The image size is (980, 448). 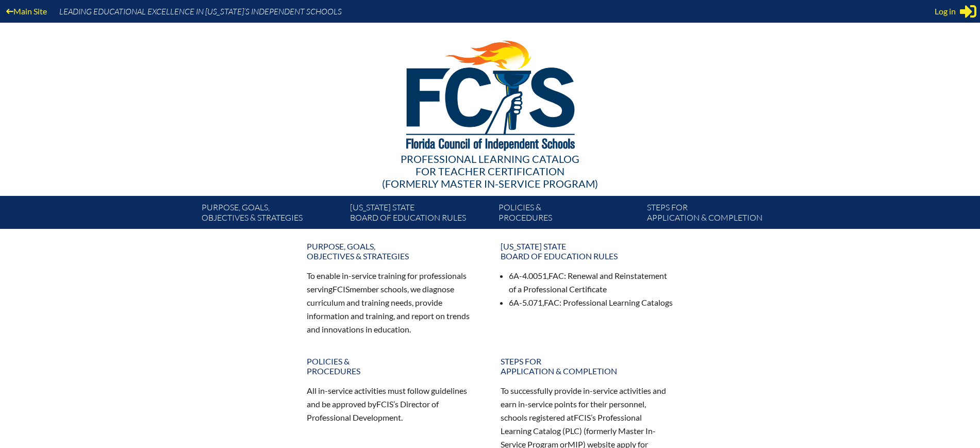 I want to click on p: All in-service activities must follow guidelines and be approved by ’s Director of Professional D..., so click(x=393, y=404).